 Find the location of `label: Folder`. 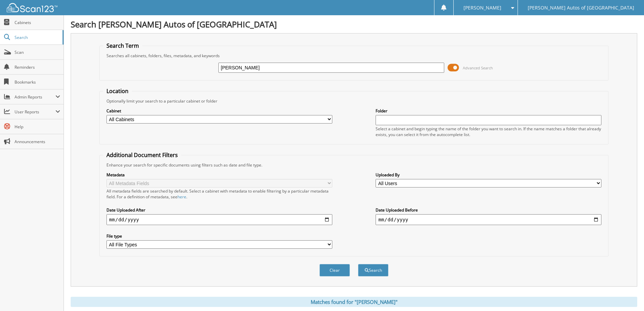

label: Folder is located at coordinates (488, 111).